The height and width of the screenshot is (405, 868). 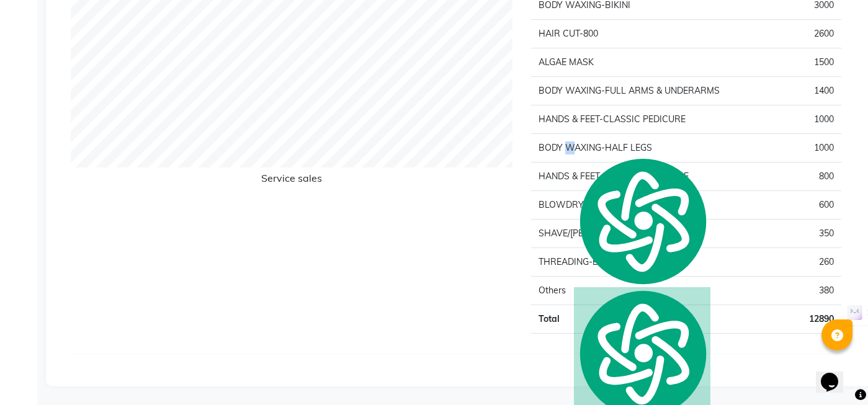 What do you see at coordinates (802, 234) in the screenshot?
I see `td: 350` at bounding box center [802, 234].